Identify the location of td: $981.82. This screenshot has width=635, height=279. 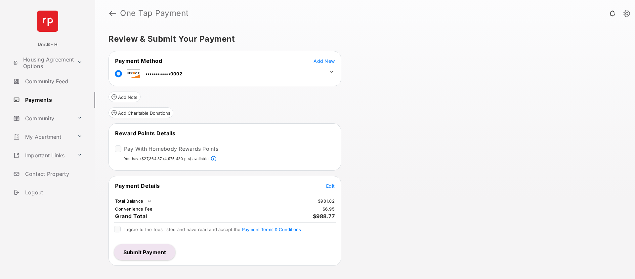
(326, 201).